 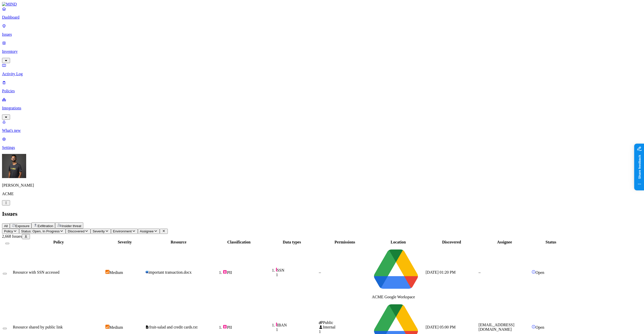 What do you see at coordinates (59, 242) in the screenshot?
I see `div: Policy` at bounding box center [59, 242].